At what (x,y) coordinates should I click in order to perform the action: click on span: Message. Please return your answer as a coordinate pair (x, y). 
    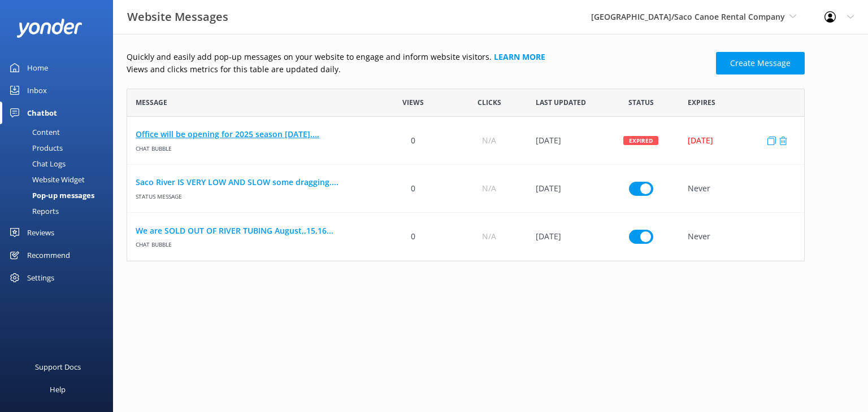
    Looking at the image, I should click on (152, 102).